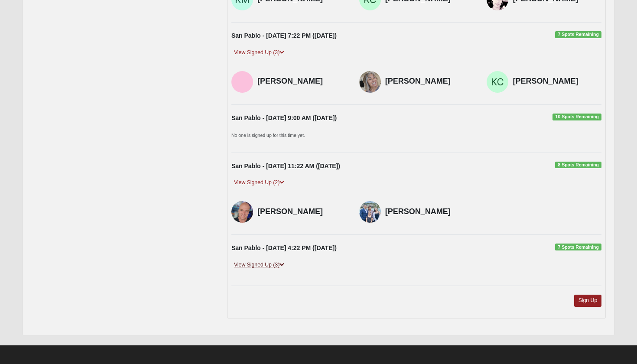 The width and height of the screenshot is (637, 364). I want to click on a: Sign Up, so click(588, 300).